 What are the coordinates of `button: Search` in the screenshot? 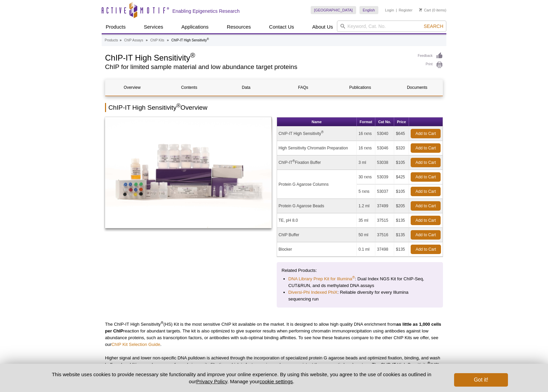 It's located at (434, 26).